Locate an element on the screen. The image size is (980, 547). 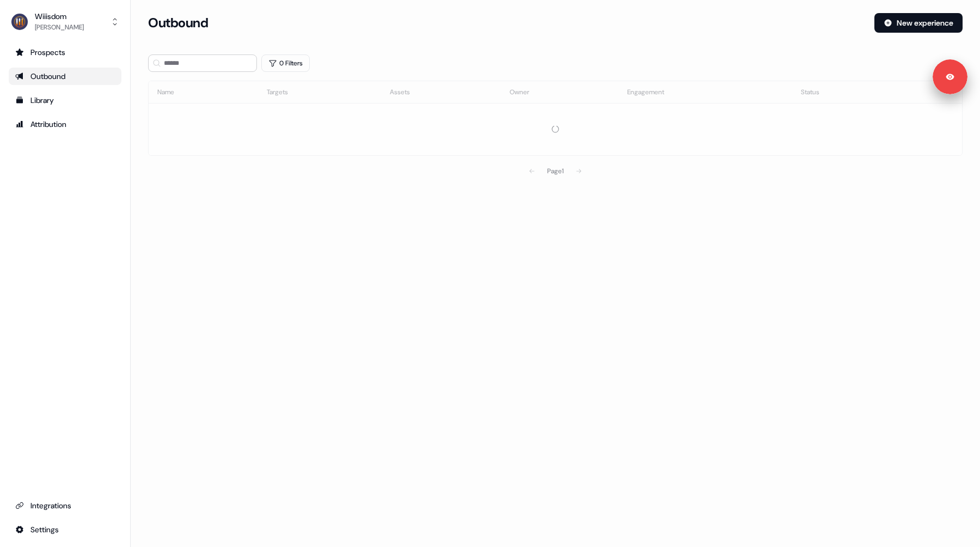
div: Wiiisdom is located at coordinates (60, 16).